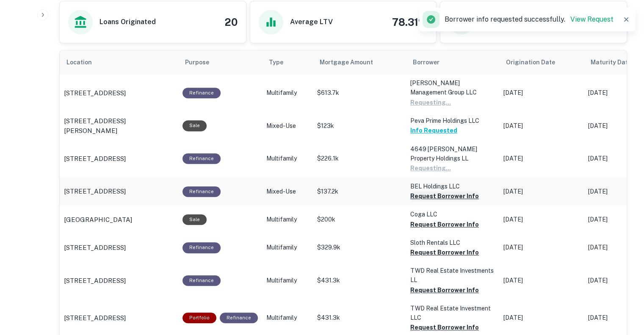  Describe the element at coordinates (611, 62) in the screenshot. I see `h6: Maturity Date` at that location.